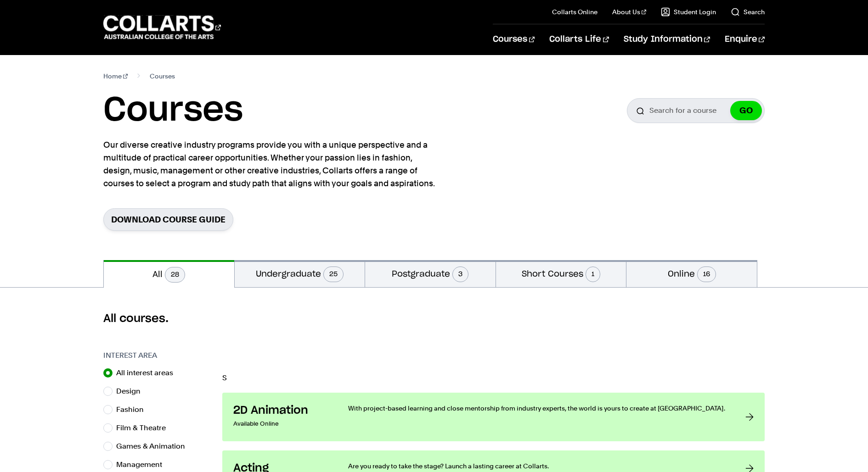  Describe the element at coordinates (514, 40) in the screenshot. I see `a: Courses` at that location.